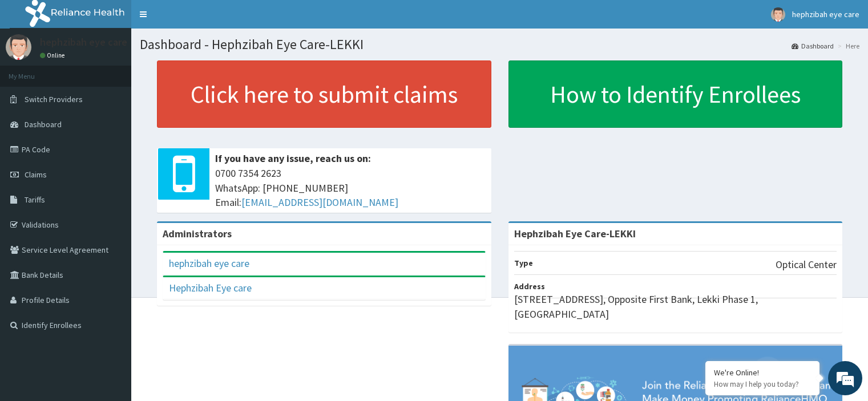 The width and height of the screenshot is (868, 401). What do you see at coordinates (762, 373) in the screenshot?
I see `div: We're Online!` at bounding box center [762, 373].